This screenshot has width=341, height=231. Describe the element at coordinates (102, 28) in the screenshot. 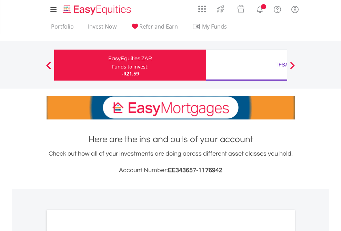

I see `a: Invest Now` at that location.